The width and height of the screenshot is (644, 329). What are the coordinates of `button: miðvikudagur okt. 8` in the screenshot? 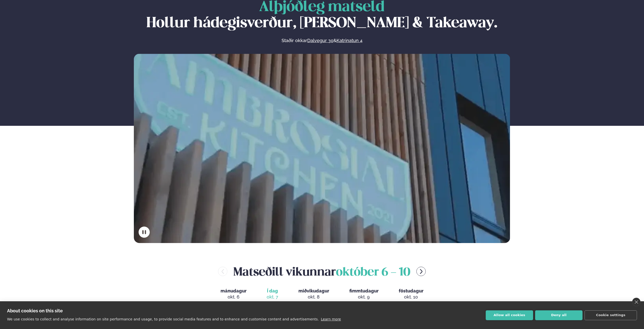 It's located at (314, 294).